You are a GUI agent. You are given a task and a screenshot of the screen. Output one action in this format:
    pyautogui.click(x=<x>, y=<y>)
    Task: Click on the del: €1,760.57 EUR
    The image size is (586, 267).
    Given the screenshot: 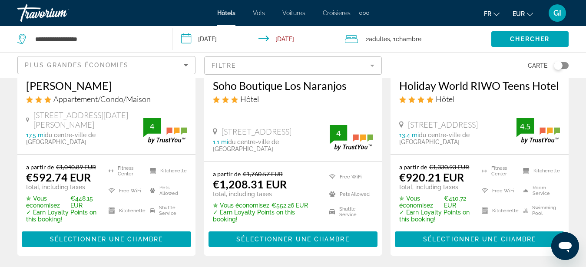 What is the action you would take?
    pyautogui.click(x=263, y=174)
    